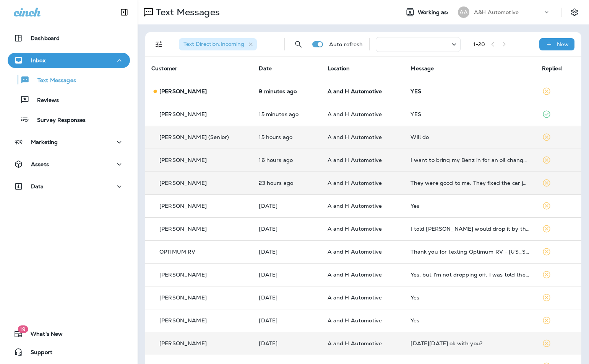 The width and height of the screenshot is (589, 364). I want to click on p: Sep 2, 2025 10:31 AM, so click(287, 298).